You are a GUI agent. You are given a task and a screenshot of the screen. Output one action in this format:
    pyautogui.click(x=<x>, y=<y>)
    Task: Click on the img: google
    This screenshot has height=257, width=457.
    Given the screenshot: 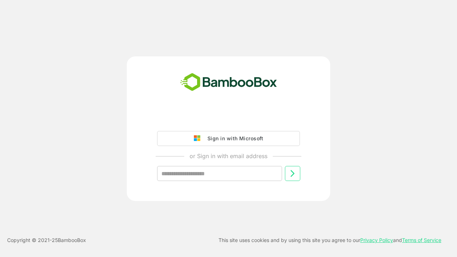 What is the action you would take?
    pyautogui.click(x=199, y=139)
    